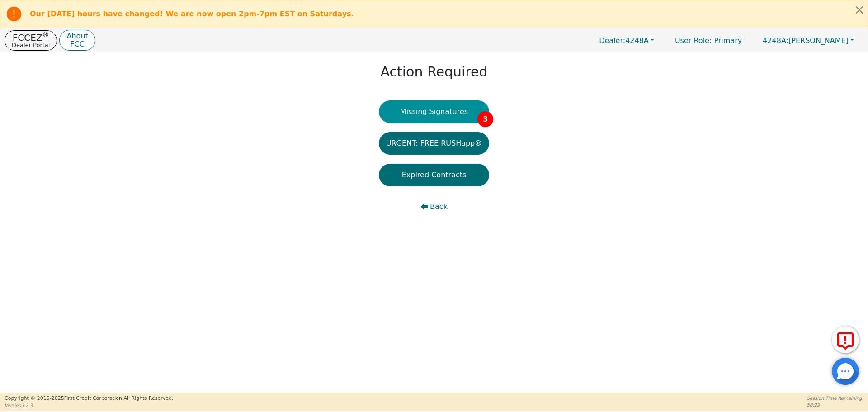 The image size is (868, 412). Describe the element at coordinates (434, 112) in the screenshot. I see `button: Missing Signatures3` at that location.